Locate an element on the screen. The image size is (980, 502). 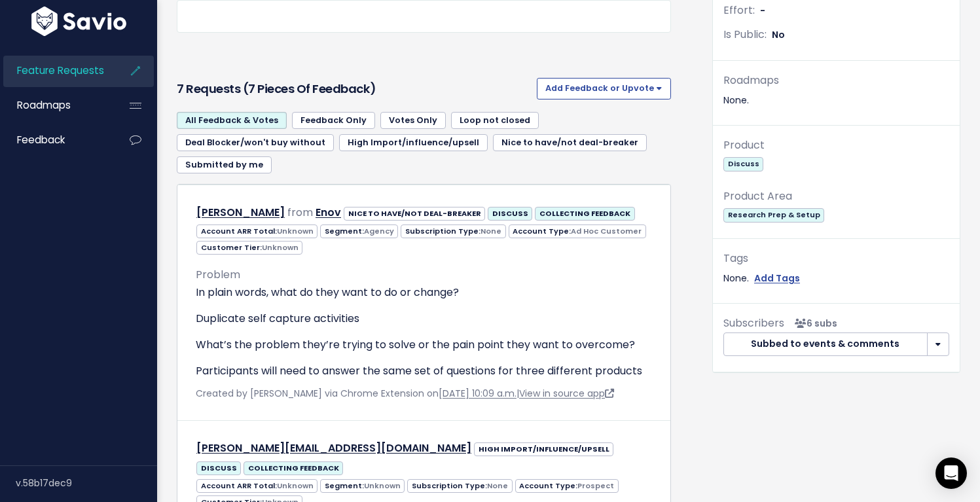
p: What’s the problem they’re trying to solve or the pain point they want to overcome? is located at coordinates (423, 345).